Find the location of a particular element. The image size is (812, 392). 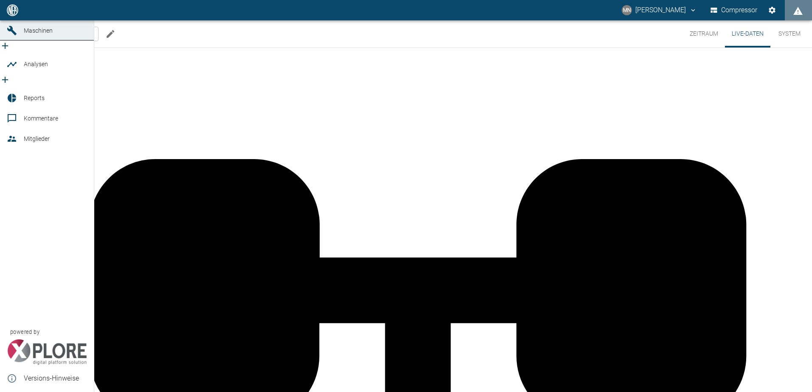

button: neumann@arcanum-energy.de is located at coordinates (659, 10).